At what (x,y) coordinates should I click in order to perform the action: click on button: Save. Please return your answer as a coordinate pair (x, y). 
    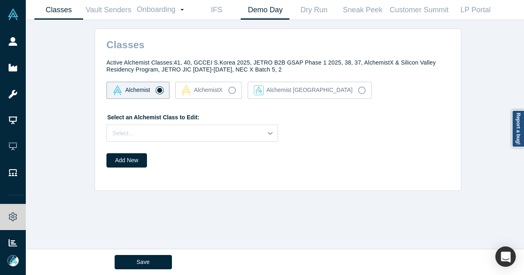
    Looking at the image, I should click on (143, 262).